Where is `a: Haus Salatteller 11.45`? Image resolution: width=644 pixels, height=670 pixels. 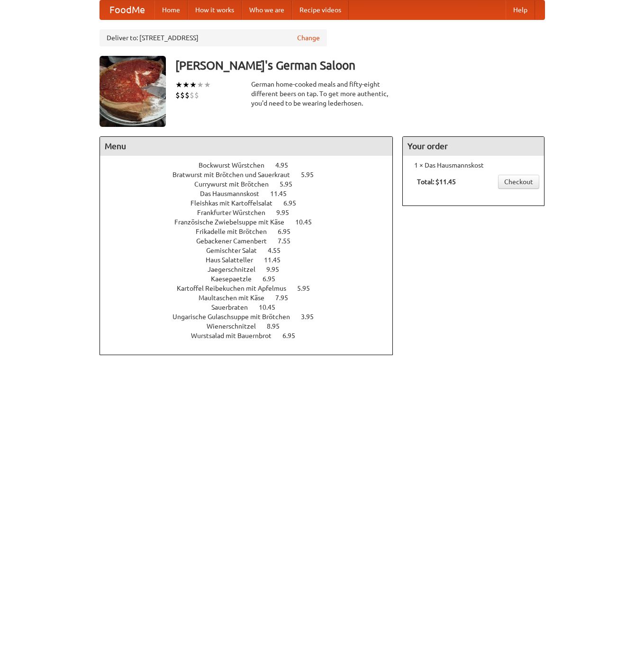
a: Haus Salatteller 11.45 is located at coordinates (252, 260).